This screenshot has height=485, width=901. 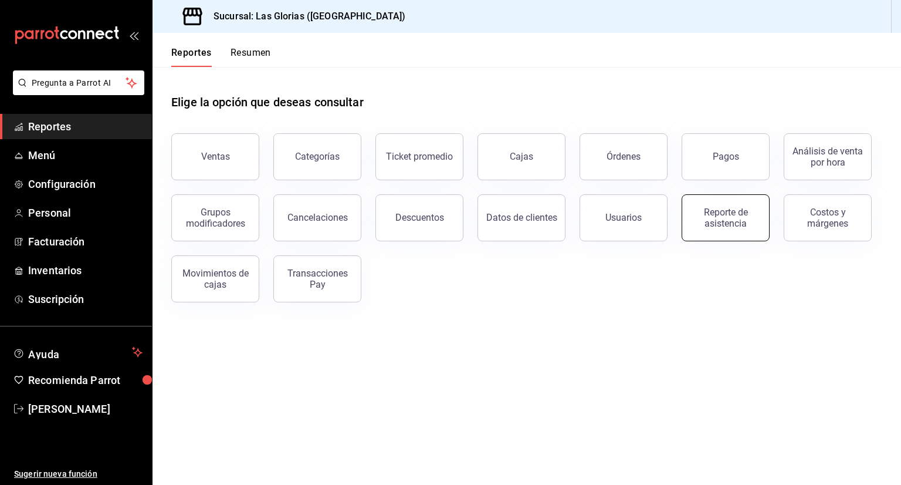 I want to click on div: Pagos, so click(x=726, y=156).